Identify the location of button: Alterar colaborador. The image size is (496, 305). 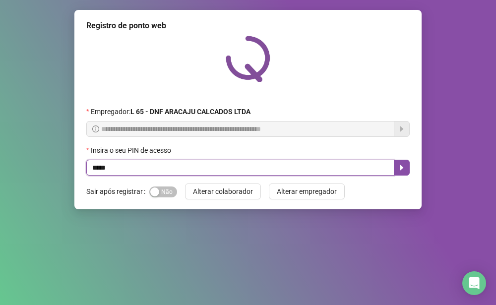
(222, 191).